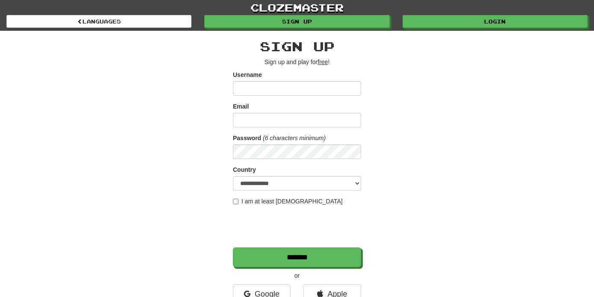 The image size is (594, 297). Describe the element at coordinates (247, 138) in the screenshot. I see `label: Password` at that location.